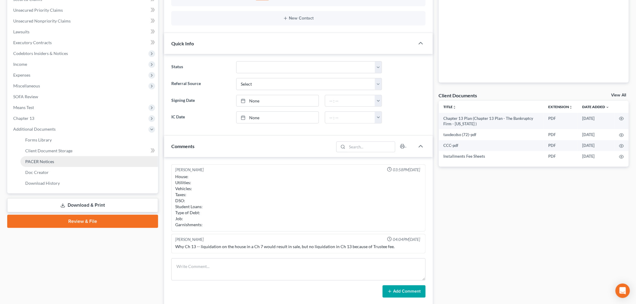 This screenshot has width=636, height=304. Describe the element at coordinates (89, 183) in the screenshot. I see `a: Download History` at that location.